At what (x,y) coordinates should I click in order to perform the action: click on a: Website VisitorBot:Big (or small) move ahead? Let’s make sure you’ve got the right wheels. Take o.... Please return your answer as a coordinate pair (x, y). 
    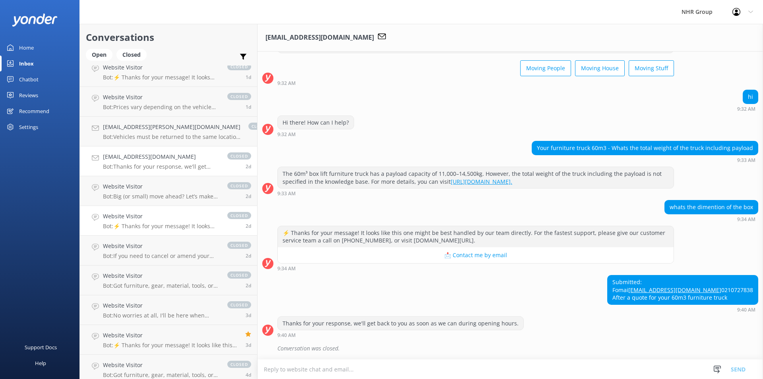
    Looking at the image, I should click on (168, 191).